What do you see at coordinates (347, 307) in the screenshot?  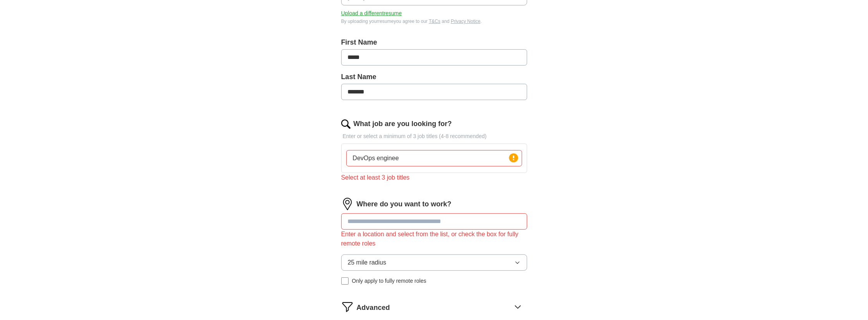 I see `img: filter` at bounding box center [347, 307].